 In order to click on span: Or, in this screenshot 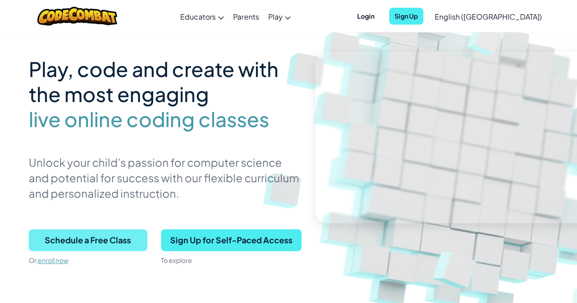, I will do `click(33, 260)`.